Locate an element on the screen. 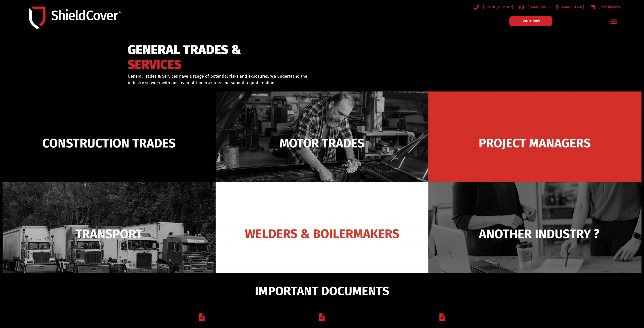 This screenshot has height=328, width=644. span: /shieldcover is located at coordinates (609, 7).